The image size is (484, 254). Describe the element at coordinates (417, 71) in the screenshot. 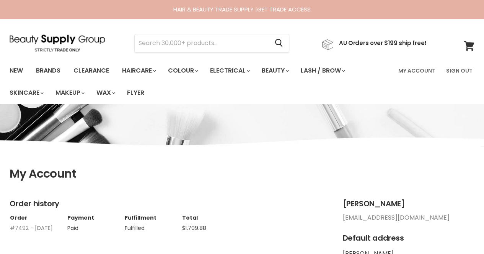

I see `a: My Account` at that location.